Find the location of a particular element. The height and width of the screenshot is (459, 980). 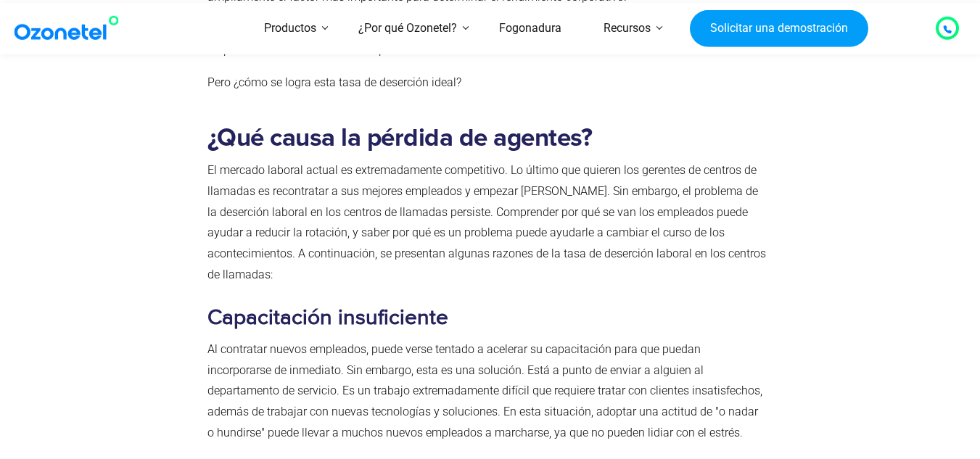

a: Recursos is located at coordinates (627, 29).